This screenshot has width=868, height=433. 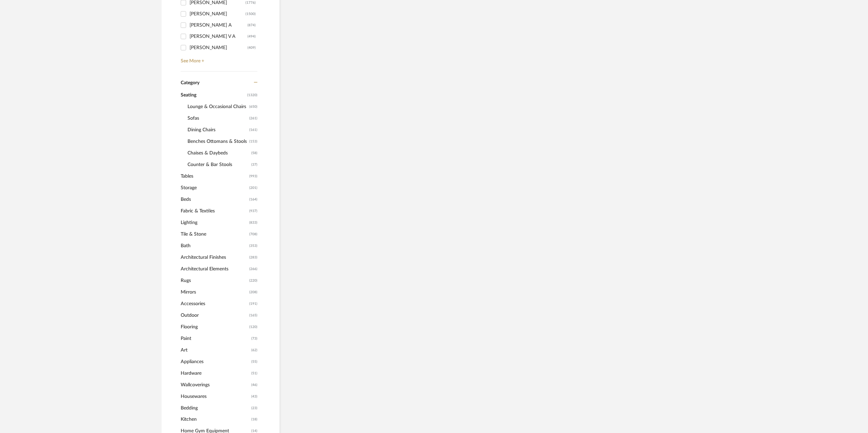 What do you see at coordinates (254, 107) in the screenshot?
I see `span: (650)` at bounding box center [254, 107].